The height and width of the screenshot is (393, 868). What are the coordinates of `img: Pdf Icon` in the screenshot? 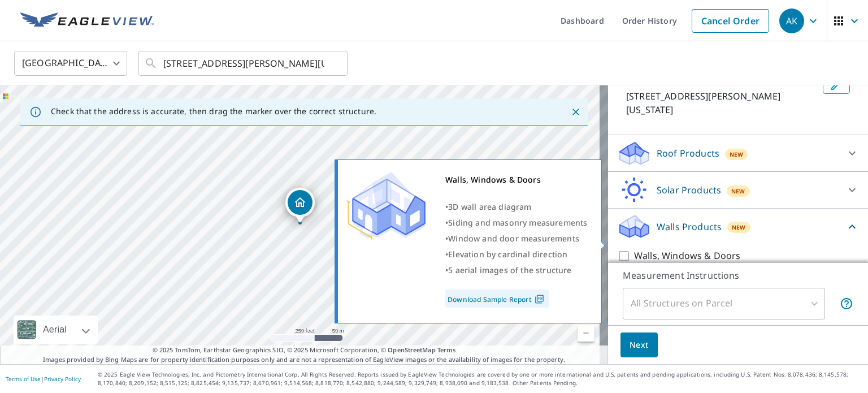 It's located at (539, 299).